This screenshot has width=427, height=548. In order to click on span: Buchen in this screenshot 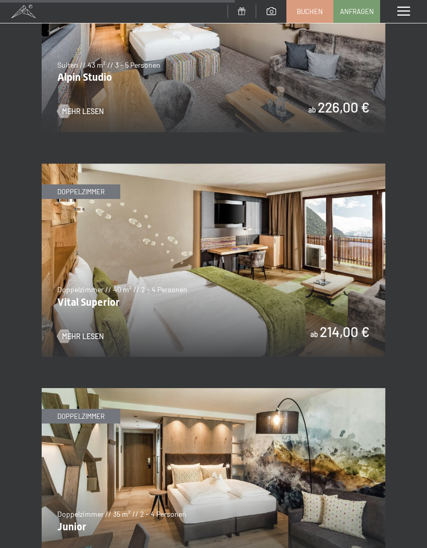, I will do `click(310, 11)`.